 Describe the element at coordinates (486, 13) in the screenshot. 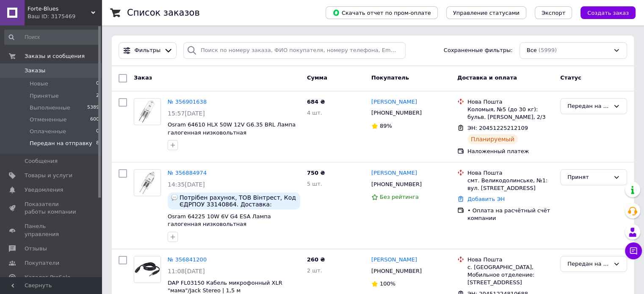

I see `span: Управление статусами` at that location.